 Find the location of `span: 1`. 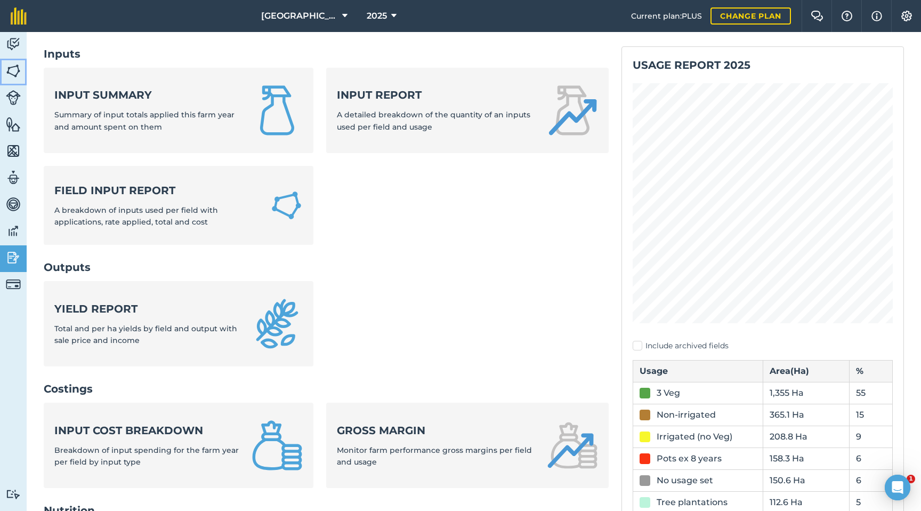

span: 1 is located at coordinates (911, 479).